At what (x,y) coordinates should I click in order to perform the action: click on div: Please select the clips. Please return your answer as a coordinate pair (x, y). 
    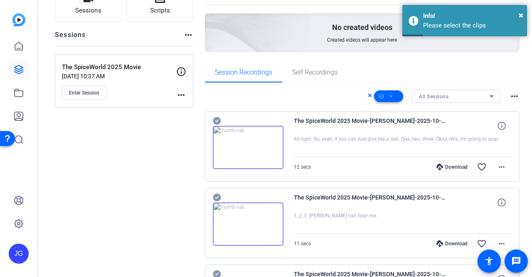
    Looking at the image, I should click on (472, 25).